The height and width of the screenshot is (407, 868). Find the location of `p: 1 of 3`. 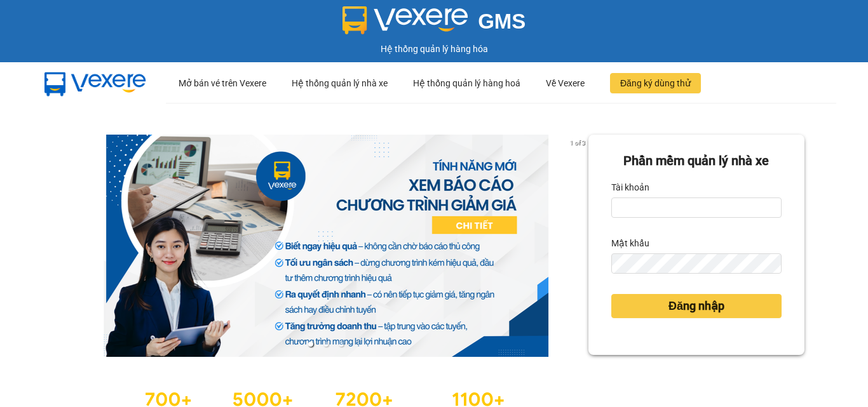

p: 1 of 3 is located at coordinates (577, 143).